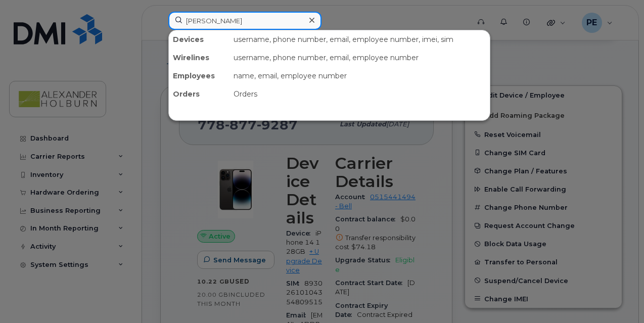 This screenshot has height=323, width=644. I want to click on div: Wirelines, so click(199, 57).